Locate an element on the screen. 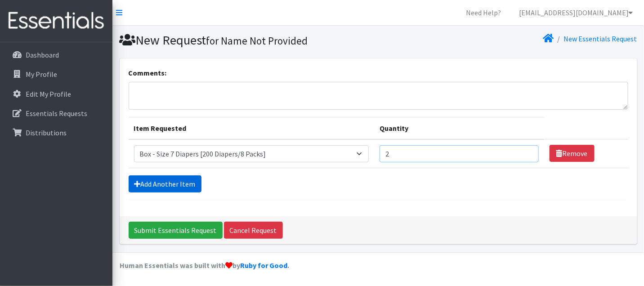 The width and height of the screenshot is (644, 286). a: Ruby for Good is located at coordinates (264, 265).